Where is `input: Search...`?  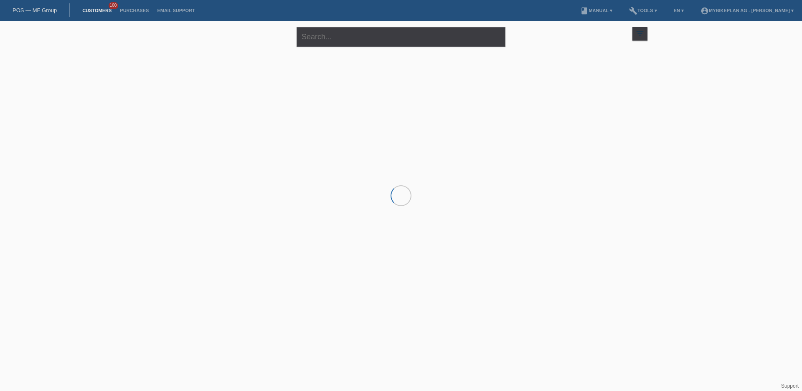
input: Search... is located at coordinates (401, 37).